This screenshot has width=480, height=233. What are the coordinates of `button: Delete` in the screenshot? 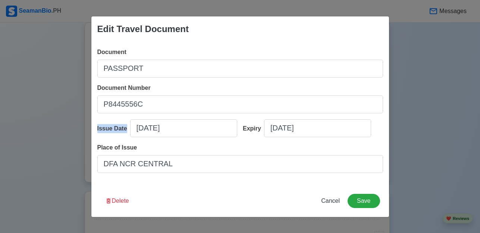 It's located at (117, 201).